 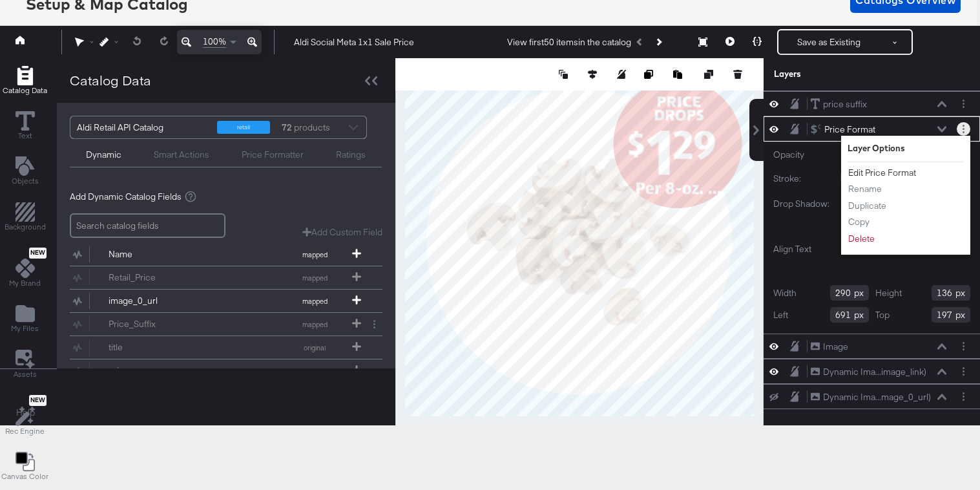 I want to click on button: Image, so click(x=830, y=347).